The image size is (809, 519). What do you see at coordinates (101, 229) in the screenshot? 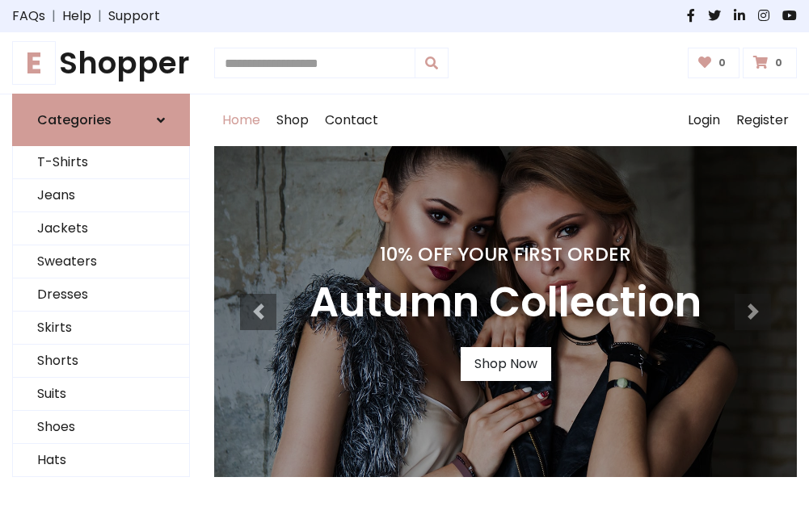
I see `a: Jackets` at bounding box center [101, 229].